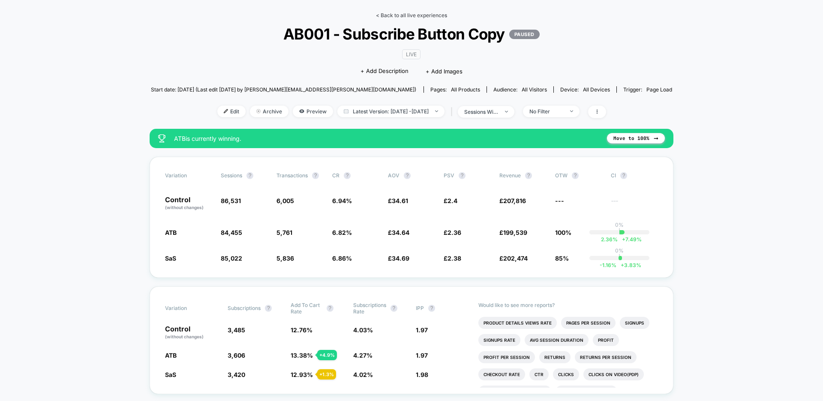  Describe the element at coordinates (284, 232) in the screenshot. I see `span: 5,761` at that location.